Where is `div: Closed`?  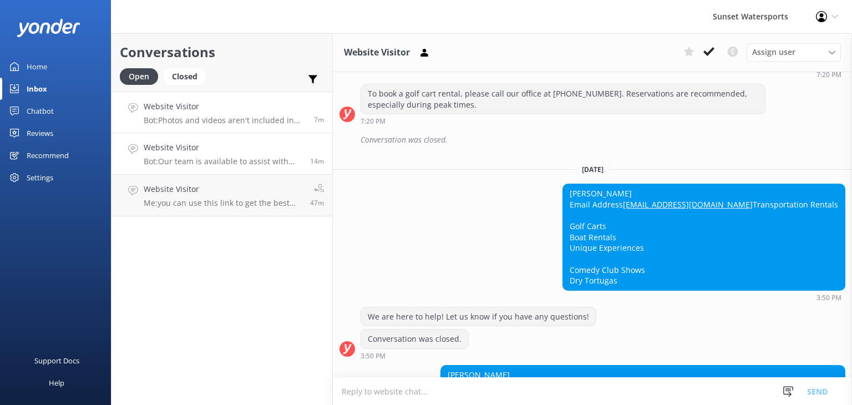
div: Closed is located at coordinates (185, 77).